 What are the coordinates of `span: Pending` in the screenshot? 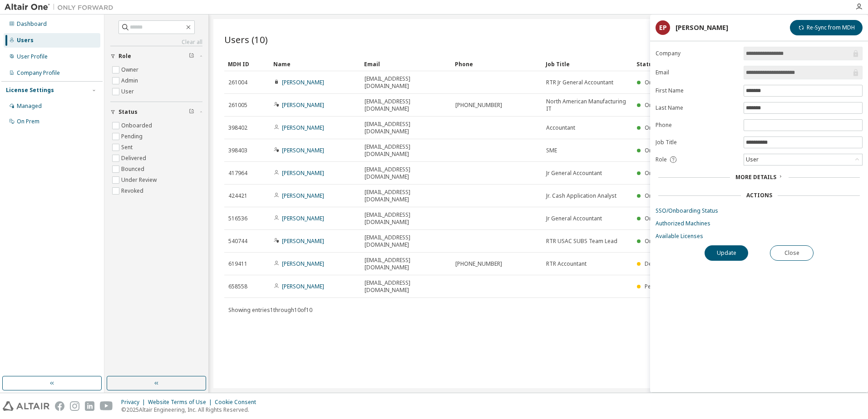 It's located at (655, 286).